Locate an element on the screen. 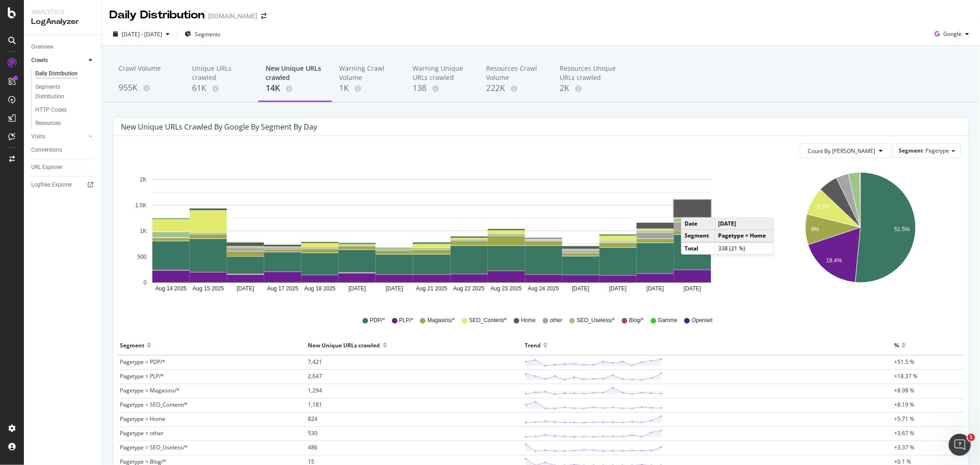  div: Crawl Volume is located at coordinates (148, 73).